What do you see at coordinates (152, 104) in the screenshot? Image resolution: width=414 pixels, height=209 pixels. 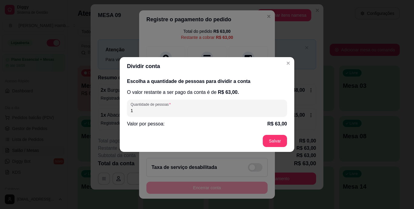 I see `label: Quantidade de pessoas` at bounding box center [152, 104].